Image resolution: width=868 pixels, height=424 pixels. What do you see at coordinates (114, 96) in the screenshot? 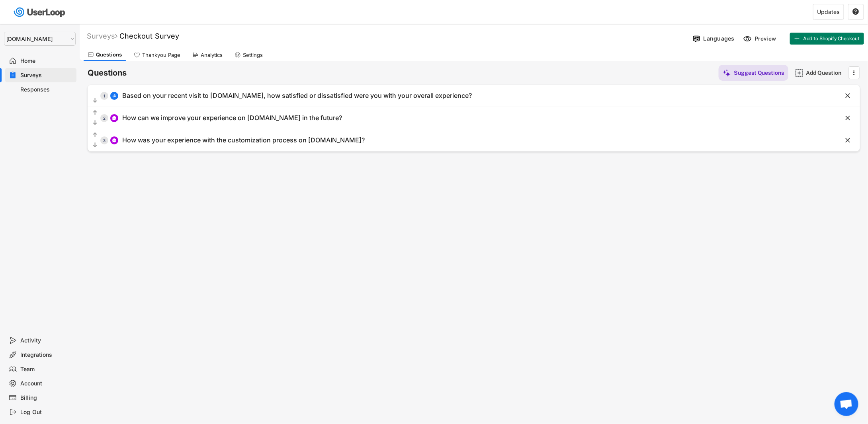
I see `img: AdjustIcon.svg` at bounding box center [114, 96].